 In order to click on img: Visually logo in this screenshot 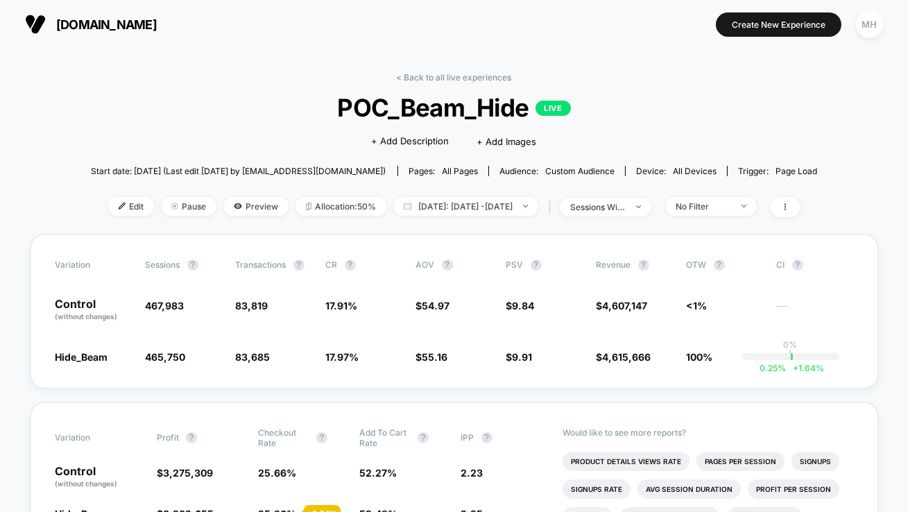, I will do `click(35, 24)`.